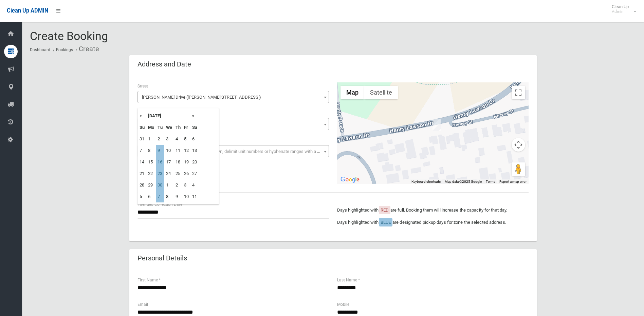  Describe the element at coordinates (170, 174) in the screenshot. I see `td: 24` at that location.